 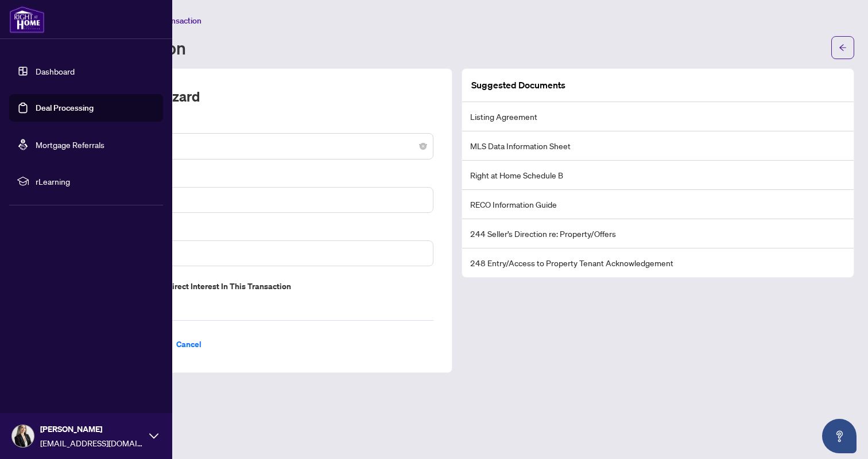 I want to click on article: Suggested Documents, so click(x=518, y=85).